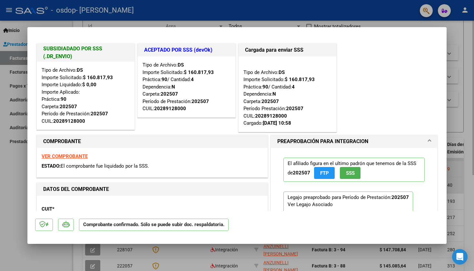 The width and height of the screenshot is (474, 271). Describe the element at coordinates (323, 141) in the screenshot. I see `h1: PREAPROBACIÓN PARA INTEGRACION` at that location.